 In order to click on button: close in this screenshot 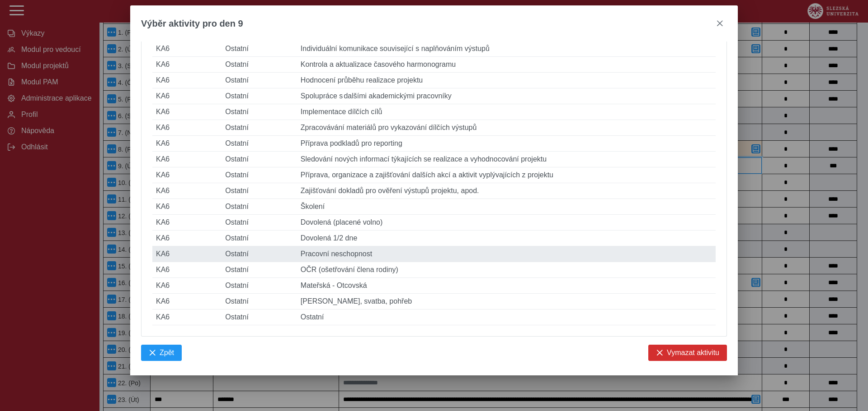, I will do `click(719, 23)`.